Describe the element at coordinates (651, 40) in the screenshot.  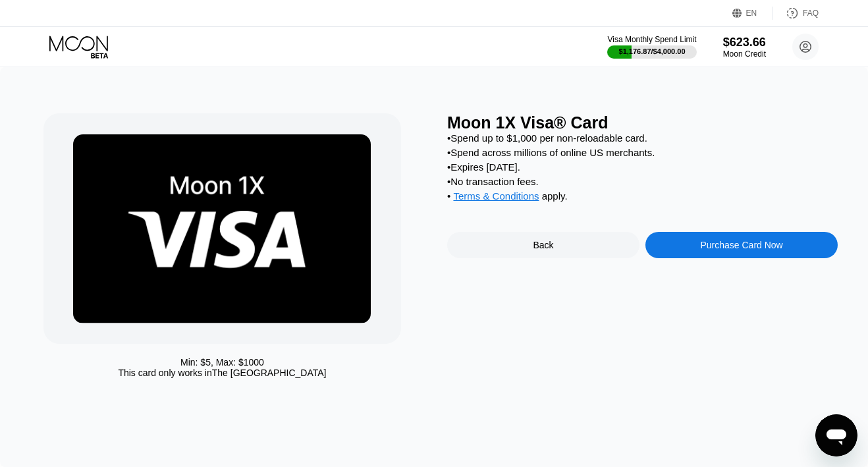
I see `div: Visa Monthly Spend Limit` at that location.